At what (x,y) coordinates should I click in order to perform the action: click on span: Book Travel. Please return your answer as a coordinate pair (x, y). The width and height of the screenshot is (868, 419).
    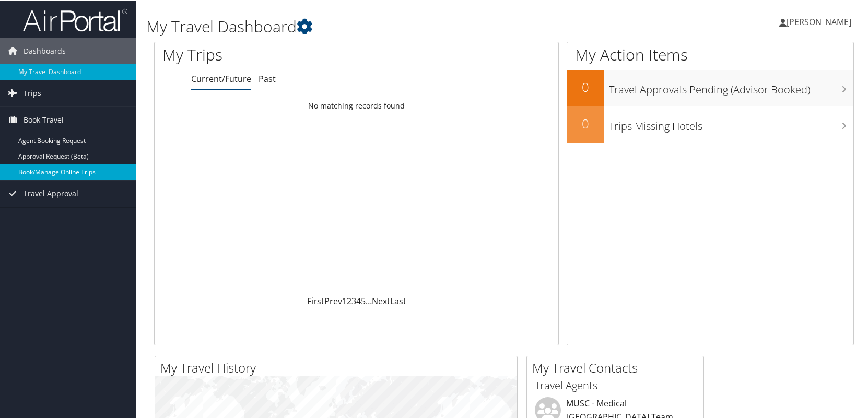
    Looking at the image, I should click on (43, 119).